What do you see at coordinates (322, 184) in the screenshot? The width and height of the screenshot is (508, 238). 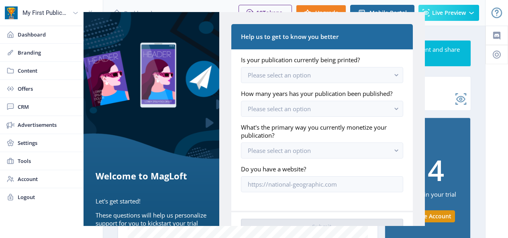 I see `input: https://national-geographic.com` at bounding box center [322, 184].